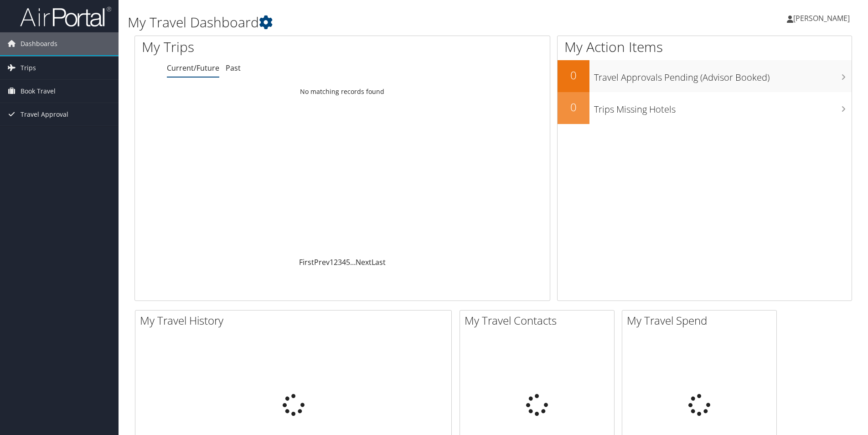 The width and height of the screenshot is (868, 435). Describe the element at coordinates (342, 91) in the screenshot. I see `td: No matching records found` at that location.